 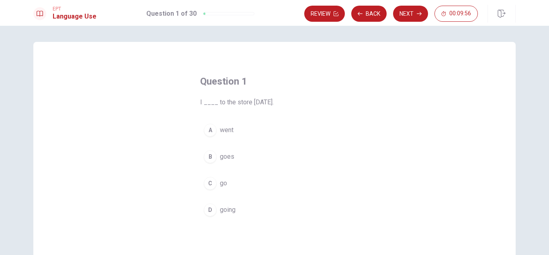 I want to click on button: Dgoing, so click(x=275, y=210).